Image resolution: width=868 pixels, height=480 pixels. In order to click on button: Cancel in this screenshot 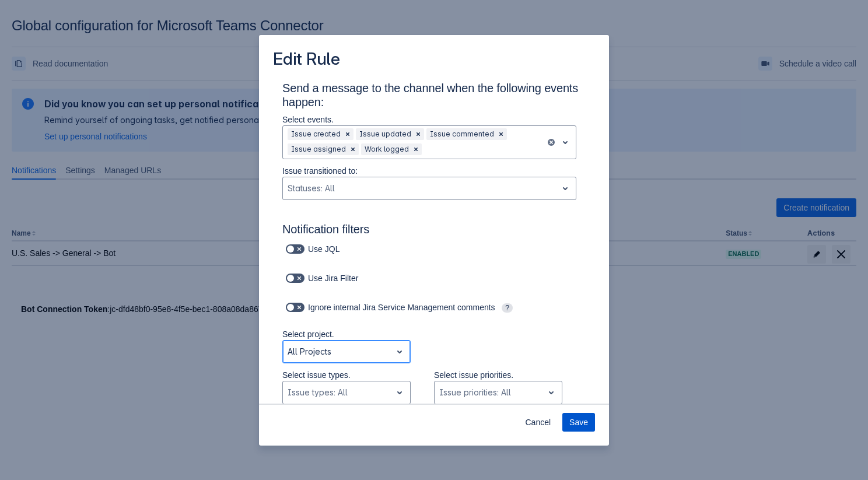, I will do `click(538, 422)`.